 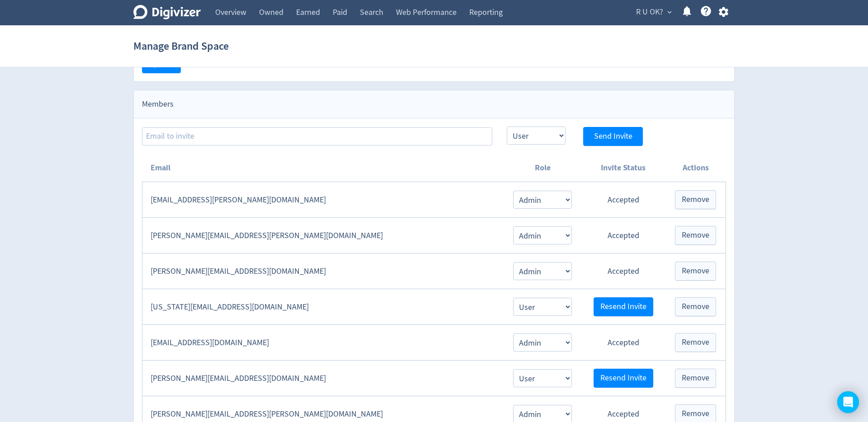 What do you see at coordinates (181, 46) in the screenshot?
I see `h1: Manage Brand Space` at bounding box center [181, 46].